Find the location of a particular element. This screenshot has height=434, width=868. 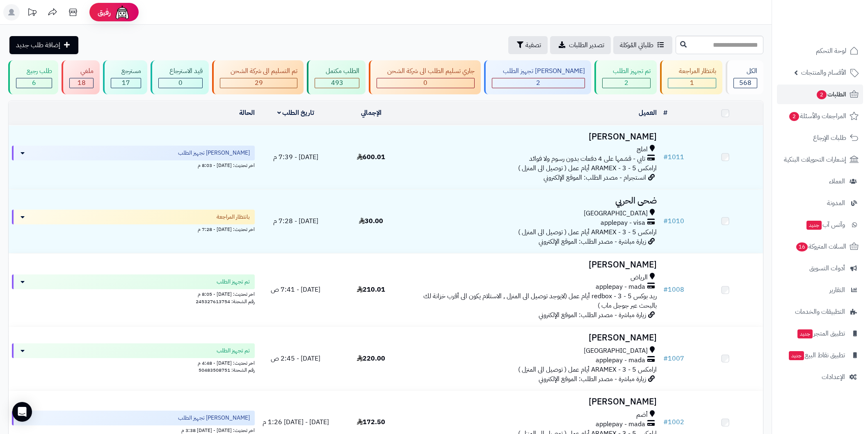

a: تم التسليم الى شركة الشحن 29 is located at coordinates (257, 77).